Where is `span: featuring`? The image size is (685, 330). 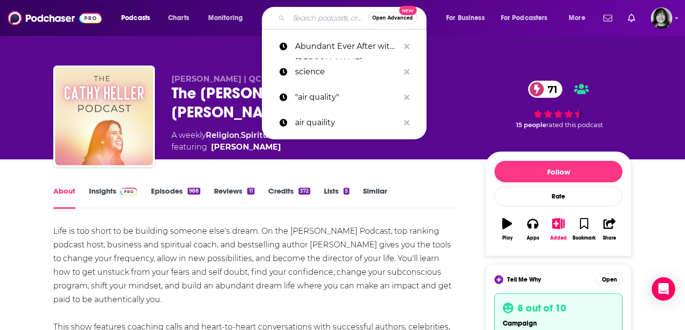 span: featuring is located at coordinates (282, 147).